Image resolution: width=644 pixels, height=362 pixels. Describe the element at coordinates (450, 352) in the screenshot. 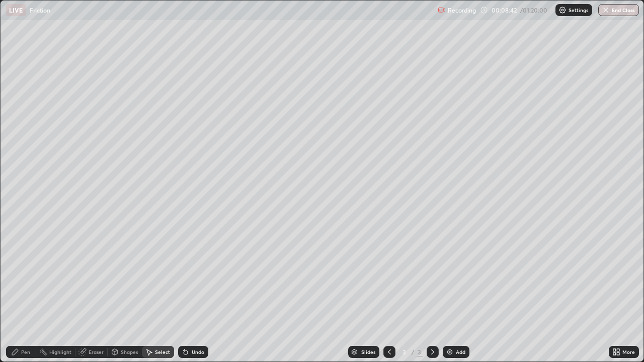

I see `img: add-slide-button` at that location.